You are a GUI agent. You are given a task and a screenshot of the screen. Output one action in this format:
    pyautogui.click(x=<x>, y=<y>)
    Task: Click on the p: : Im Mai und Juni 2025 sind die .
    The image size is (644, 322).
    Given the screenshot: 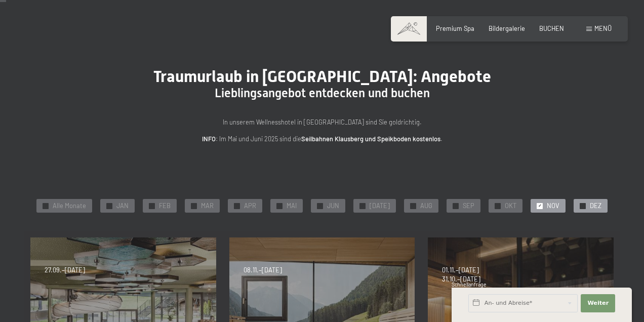 What is the action you would take?
    pyautogui.click(x=322, y=139)
    